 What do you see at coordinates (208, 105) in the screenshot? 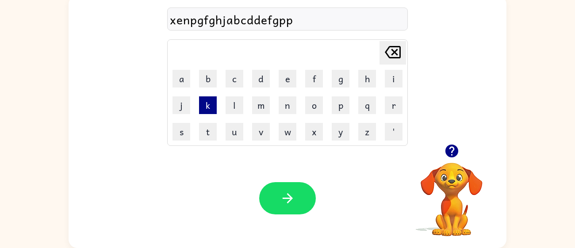
I see `button: k` at bounding box center [208, 105].